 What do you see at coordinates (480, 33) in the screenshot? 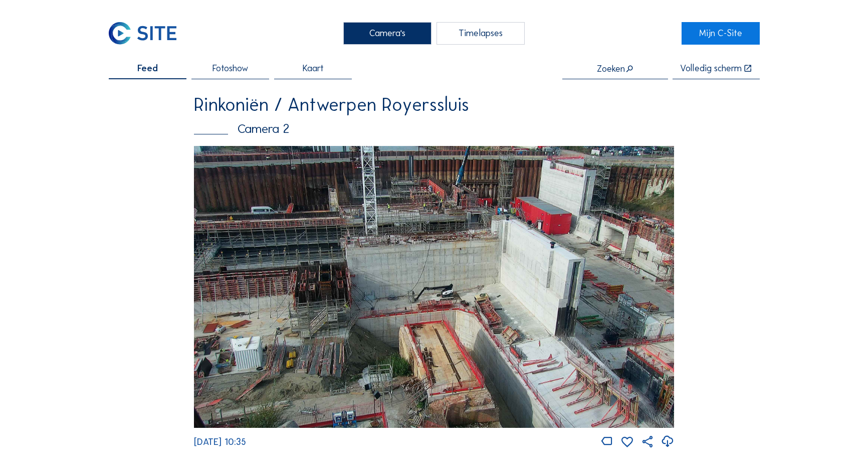
I see `div: Timelapses` at bounding box center [480, 33].